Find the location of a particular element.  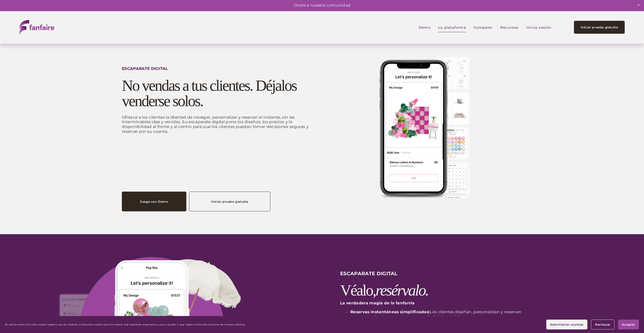

button: Aceptar is located at coordinates (628, 325).